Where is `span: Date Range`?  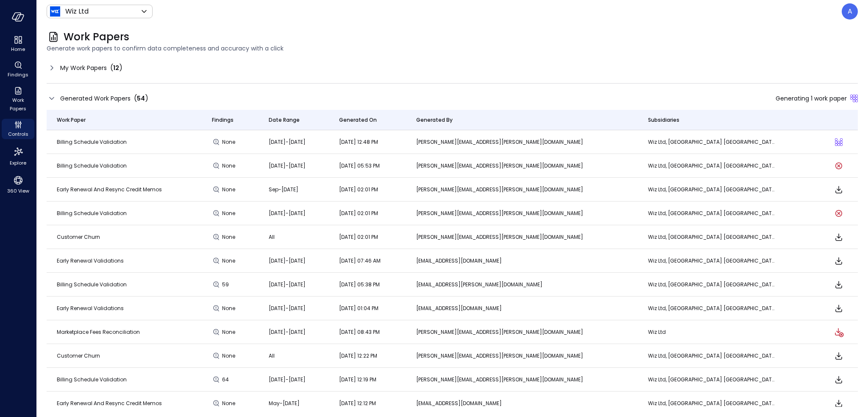
span: Date Range is located at coordinates (284, 120).